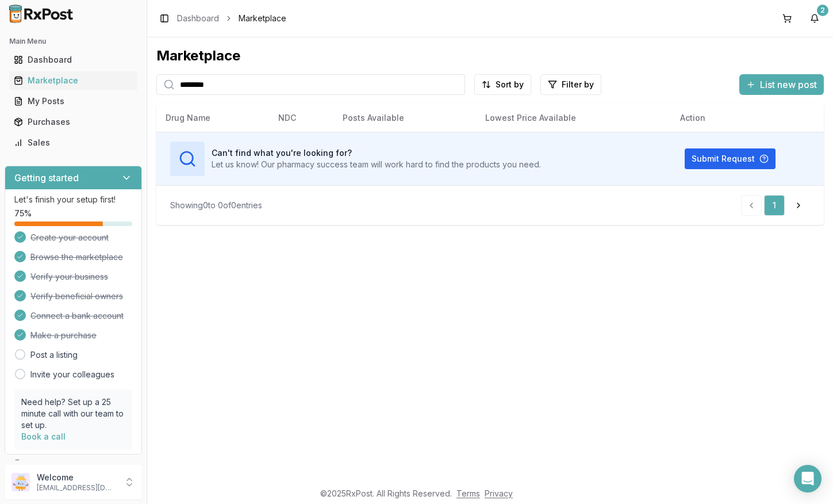 Image resolution: width=833 pixels, height=504 pixels. I want to click on p: Need help? Set up a 25 minute call with our team to set up., so click(73, 414).